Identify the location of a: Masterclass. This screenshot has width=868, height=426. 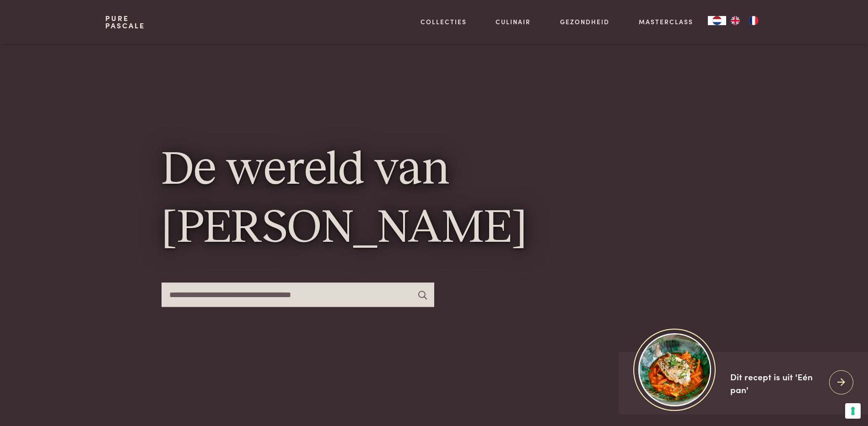
(666, 21).